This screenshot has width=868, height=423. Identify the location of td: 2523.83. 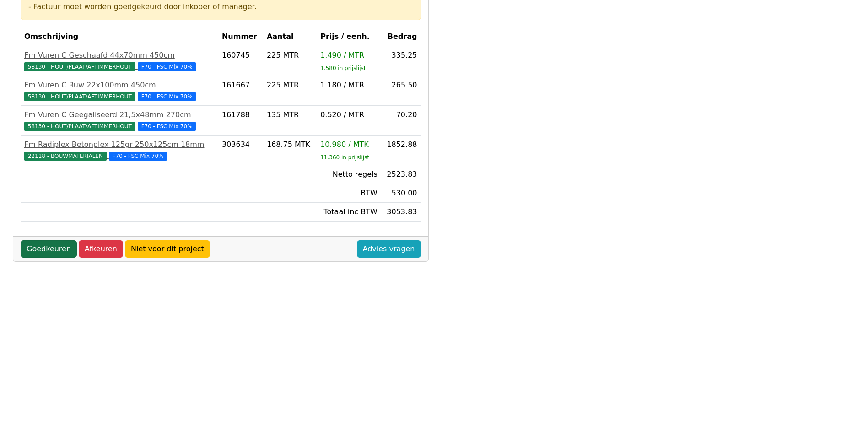
(401, 175).